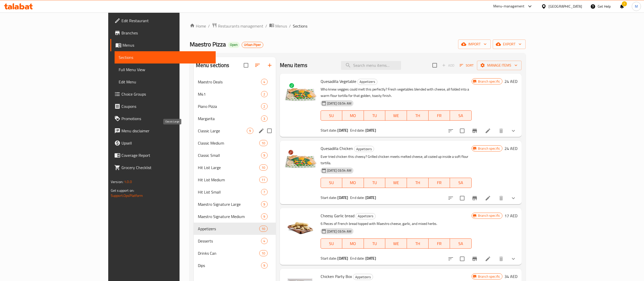  What do you see at coordinates (128, 182) in the screenshot?
I see `span: 1.0.0` at bounding box center [128, 182].